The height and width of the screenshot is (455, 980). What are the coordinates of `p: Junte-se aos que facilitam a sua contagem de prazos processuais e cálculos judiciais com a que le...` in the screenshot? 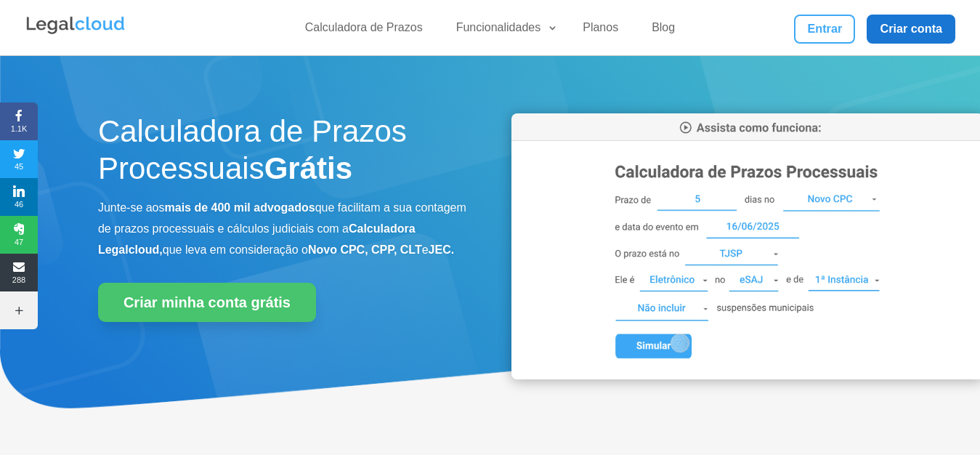 It's located at (283, 229).